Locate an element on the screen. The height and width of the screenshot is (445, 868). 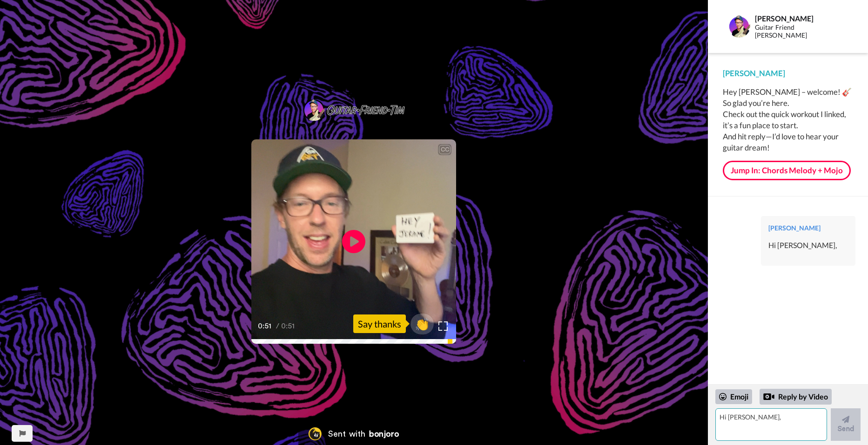
div: Sent with is located at coordinates (347, 435).